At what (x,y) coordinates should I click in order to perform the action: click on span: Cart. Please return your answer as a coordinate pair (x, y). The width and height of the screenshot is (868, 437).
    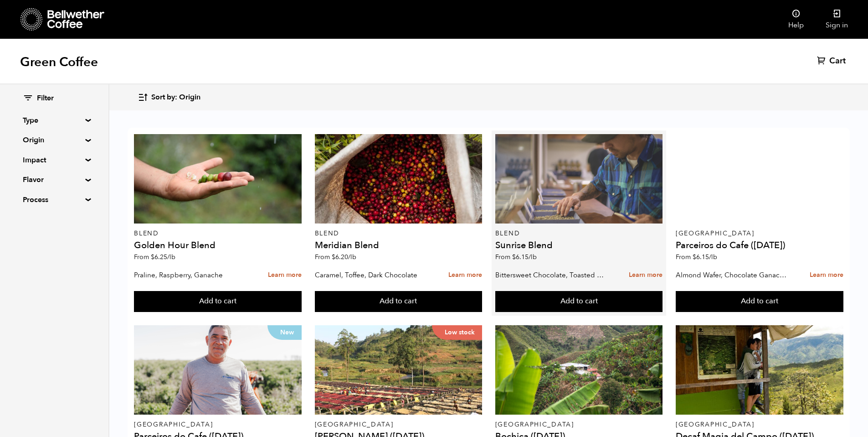
    Looking at the image, I should click on (838, 61).